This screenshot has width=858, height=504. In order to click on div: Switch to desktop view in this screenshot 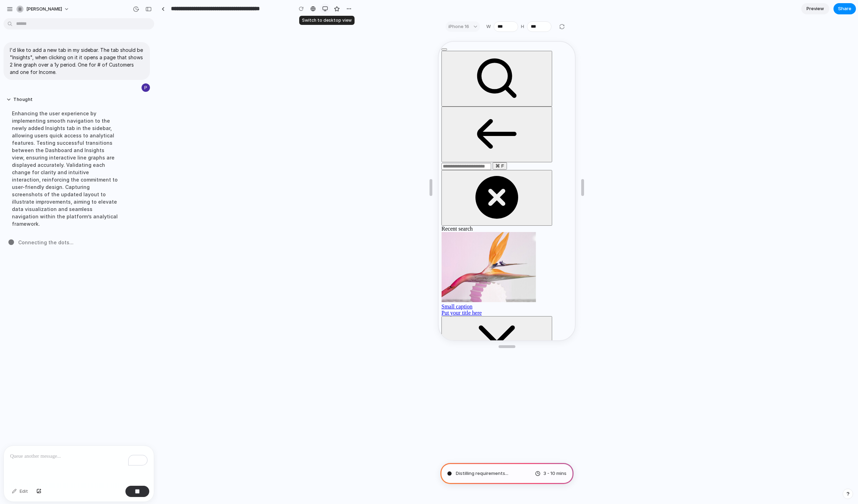, I will do `click(327, 20)`.